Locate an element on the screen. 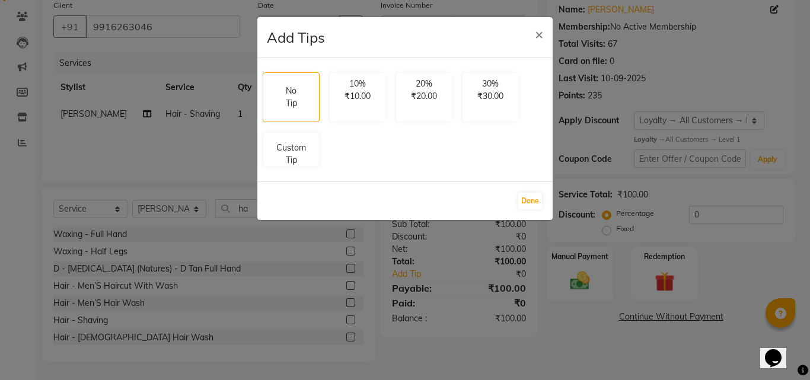  h4: Add Tips is located at coordinates (296, 37).